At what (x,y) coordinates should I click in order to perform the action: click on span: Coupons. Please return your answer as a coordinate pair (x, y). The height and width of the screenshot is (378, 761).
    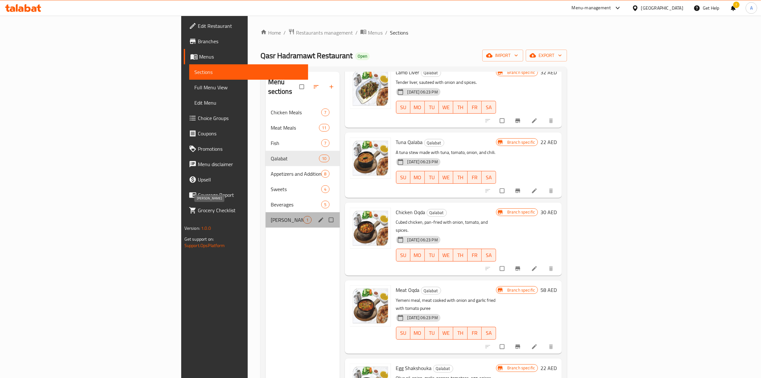
    Looking at the image, I should click on (251, 133).